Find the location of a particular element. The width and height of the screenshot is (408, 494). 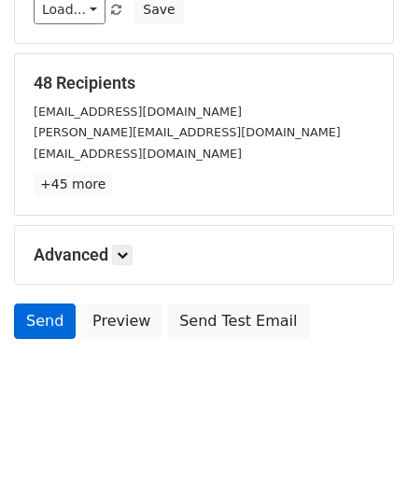

div: Widget de chat is located at coordinates (362, 450).